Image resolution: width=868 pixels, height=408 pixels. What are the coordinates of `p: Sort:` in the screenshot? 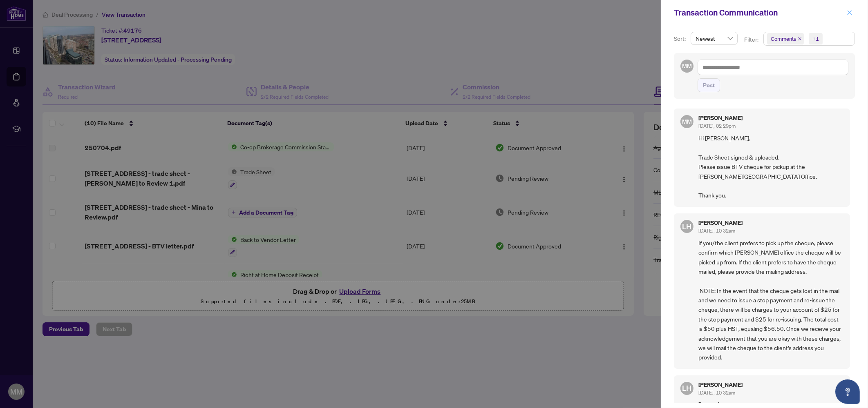 It's located at (680, 39).